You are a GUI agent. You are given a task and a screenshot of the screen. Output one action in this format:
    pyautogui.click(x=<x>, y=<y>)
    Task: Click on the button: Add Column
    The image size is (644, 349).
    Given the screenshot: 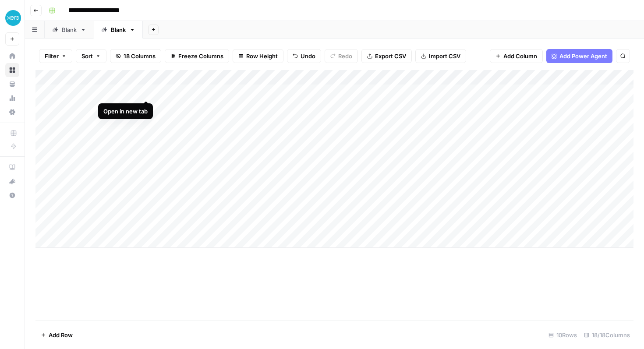 What is the action you would take?
    pyautogui.click(x=516, y=56)
    